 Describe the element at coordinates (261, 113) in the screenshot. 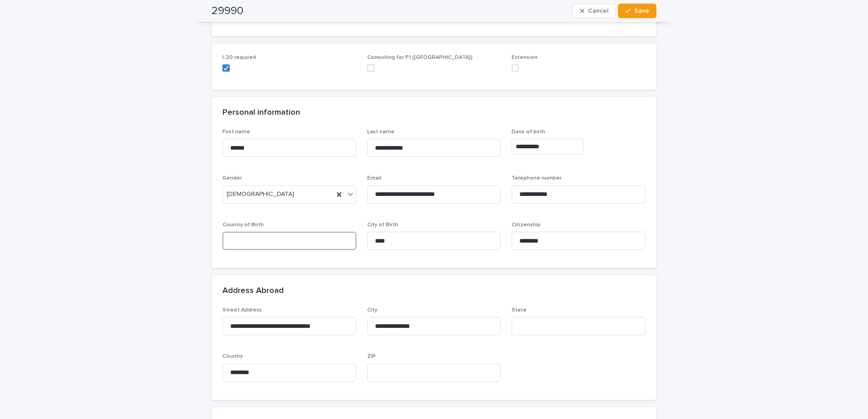

I see `h2: Personal information` at that location.